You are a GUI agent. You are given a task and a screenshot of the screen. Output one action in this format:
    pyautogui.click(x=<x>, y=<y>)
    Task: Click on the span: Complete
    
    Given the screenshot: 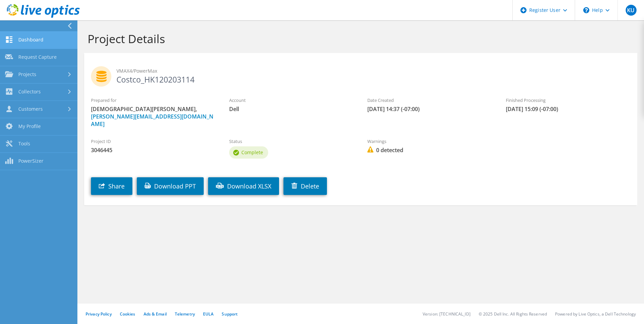 What is the action you would take?
    pyautogui.click(x=252, y=152)
    